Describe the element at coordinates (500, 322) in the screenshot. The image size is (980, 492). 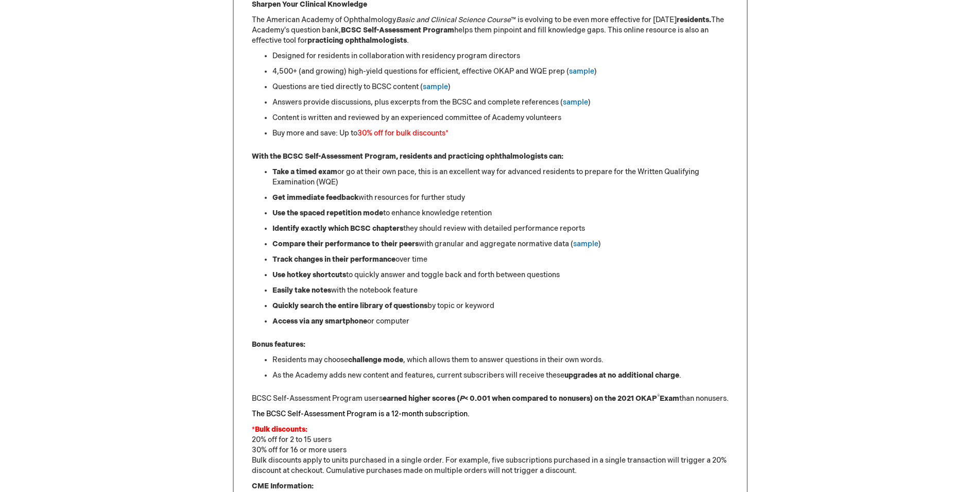
I see `li: or computer` at that location.